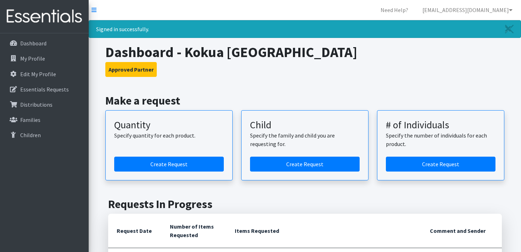  What do you see at coordinates (169, 164) in the screenshot?
I see `a: Create a request by quantity` at bounding box center [169, 164].